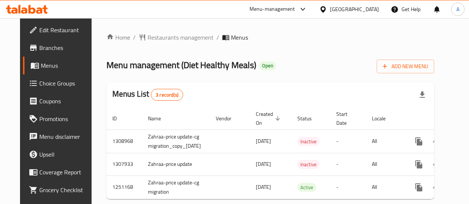  Describe the element at coordinates (268, 66) in the screenshot. I see `span: Open` at that location.